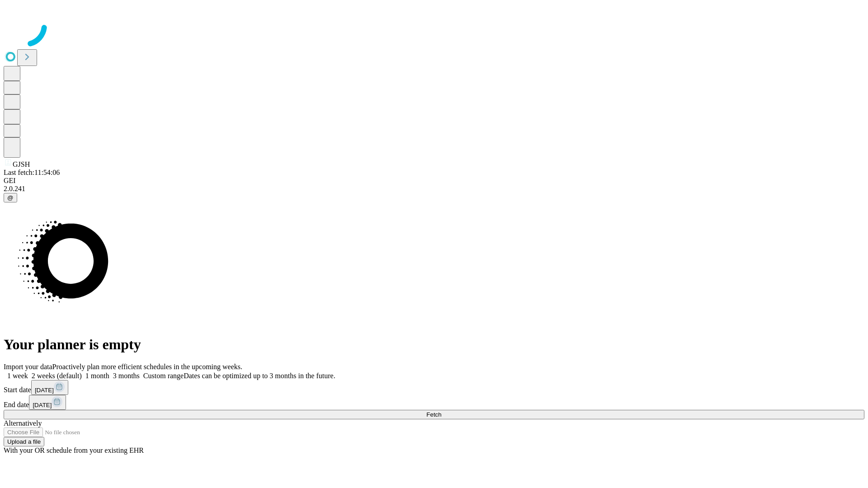  I want to click on span: Last fetch: 11:54:06, so click(31, 172).